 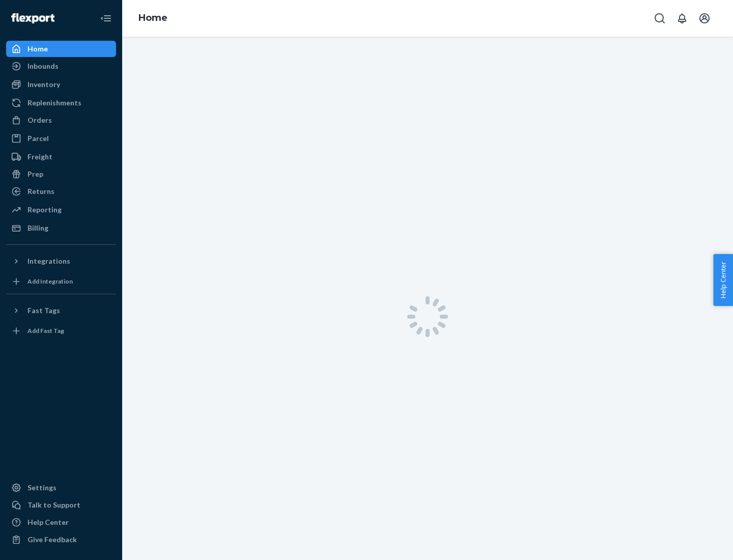 I want to click on a: Settings, so click(x=61, y=488).